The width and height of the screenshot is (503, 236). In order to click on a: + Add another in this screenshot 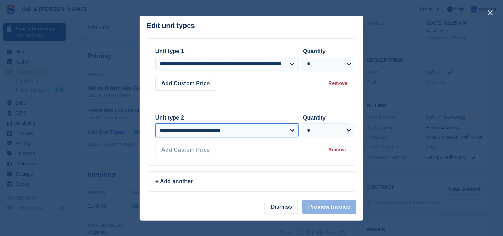, I will do `click(251, 181)`.